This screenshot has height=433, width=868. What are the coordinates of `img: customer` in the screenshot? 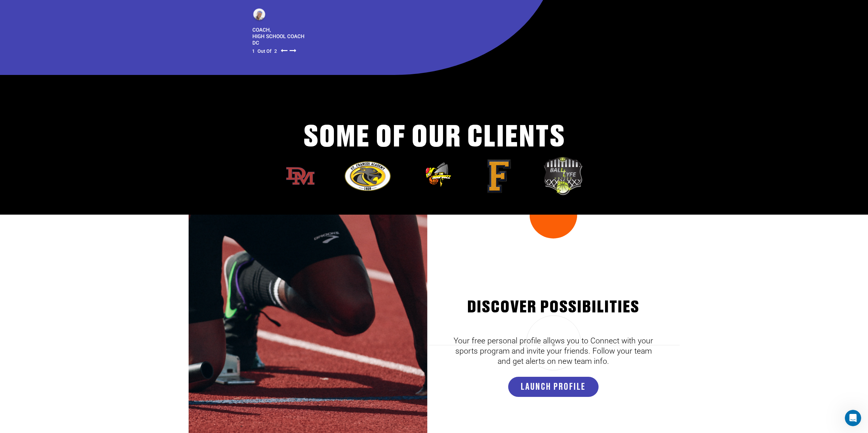 It's located at (259, 15).